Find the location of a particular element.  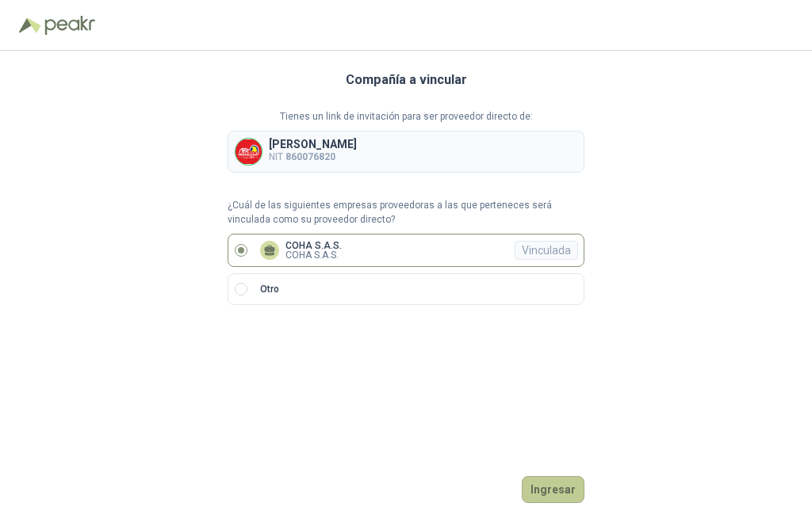

h3: Compañía a vincular is located at coordinates (406, 80).